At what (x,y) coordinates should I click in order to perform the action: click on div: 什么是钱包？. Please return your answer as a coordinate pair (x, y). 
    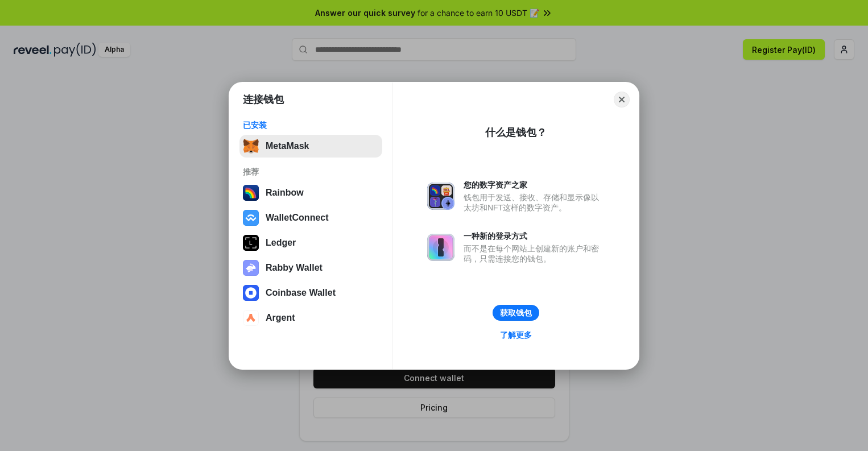
    Looking at the image, I should click on (516, 133).